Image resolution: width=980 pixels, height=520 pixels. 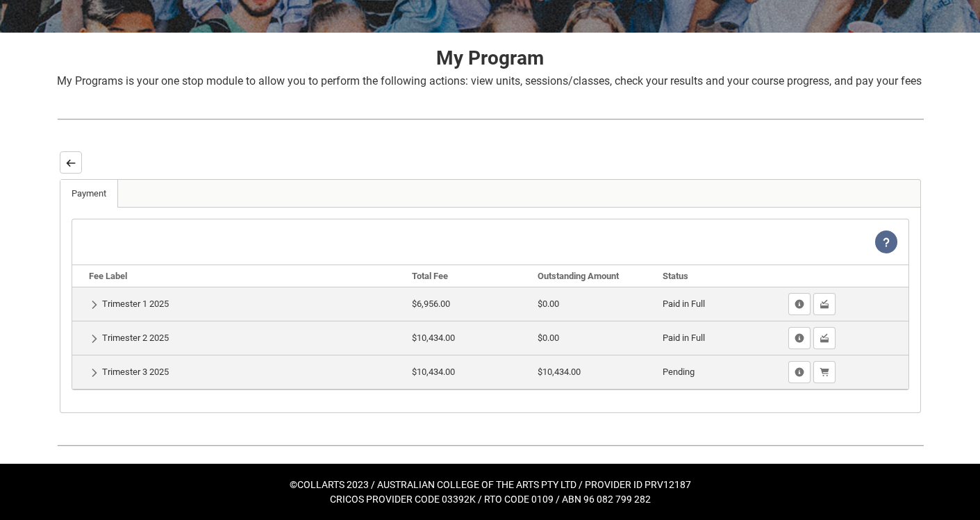 I want to click on b: Fee Label, so click(x=108, y=276).